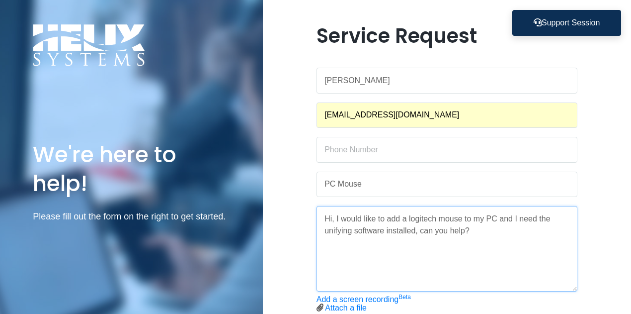  I want to click on input: Subject, so click(447, 184).